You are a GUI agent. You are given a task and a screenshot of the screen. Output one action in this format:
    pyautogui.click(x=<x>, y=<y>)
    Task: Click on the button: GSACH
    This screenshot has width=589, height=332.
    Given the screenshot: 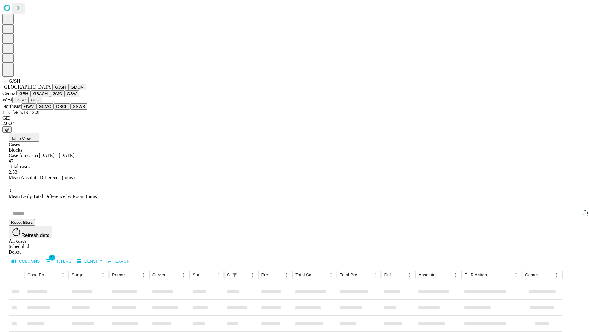 What is the action you would take?
    pyautogui.click(x=40, y=93)
    